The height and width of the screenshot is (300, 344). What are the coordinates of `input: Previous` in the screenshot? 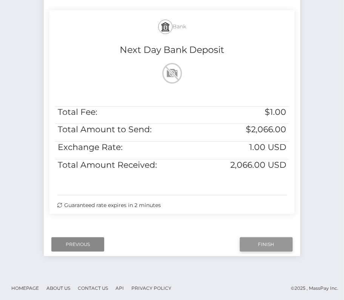 It's located at (78, 244).